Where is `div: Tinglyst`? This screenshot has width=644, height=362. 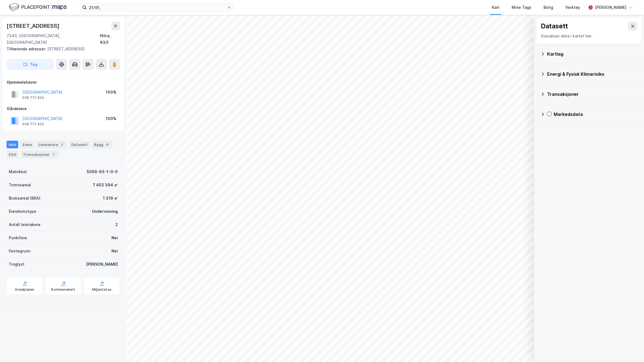
div: Tinglyst is located at coordinates (16, 264).